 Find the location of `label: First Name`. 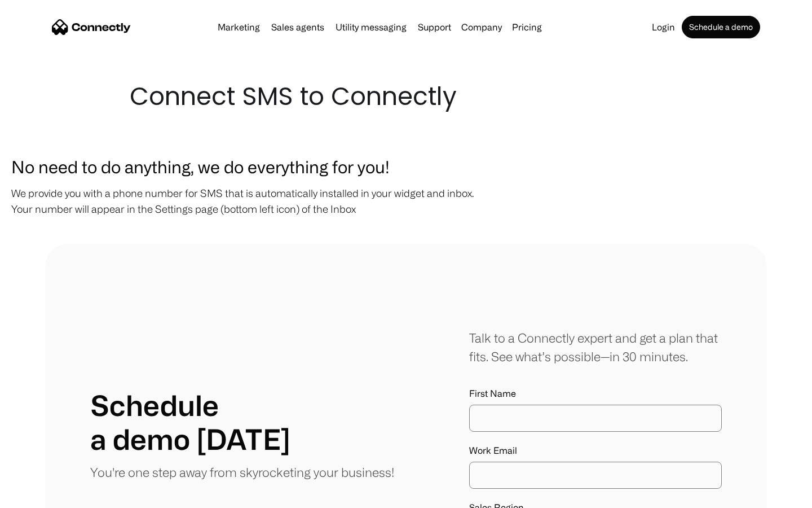

label: First Name is located at coordinates (596, 393).